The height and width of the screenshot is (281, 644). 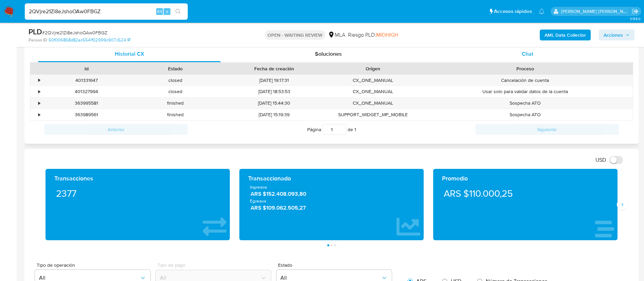 I want to click on b: Person ID, so click(x=38, y=40).